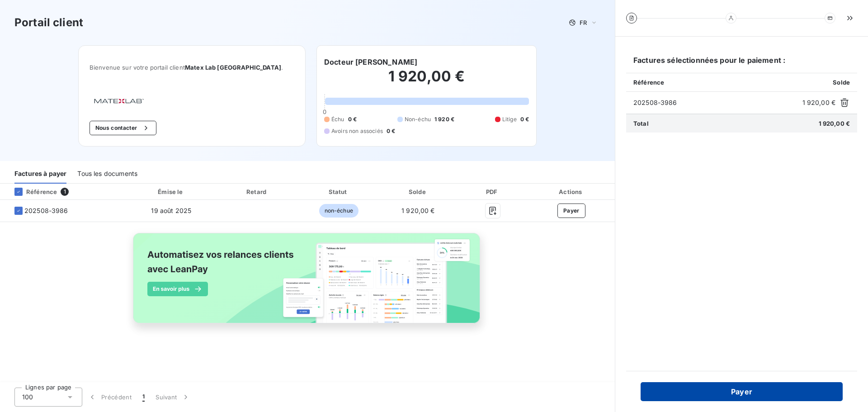 The height and width of the screenshot is (412, 868). I want to click on span: 1 920 €, so click(444, 120).